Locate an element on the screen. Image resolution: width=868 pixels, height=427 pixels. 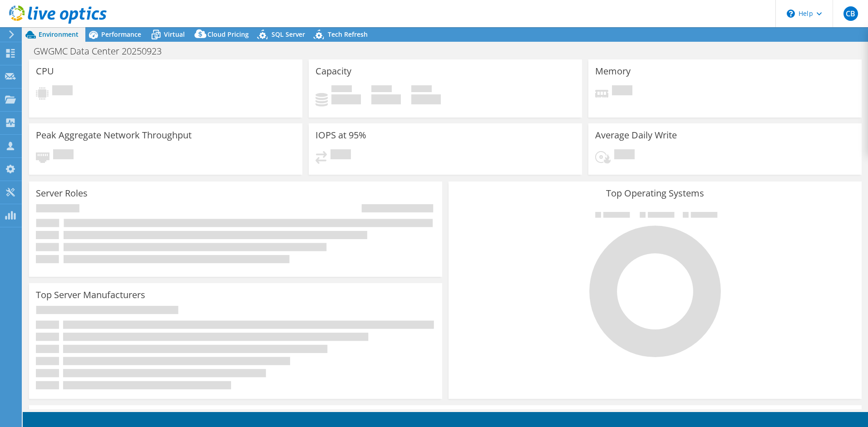
h3: IOPS at 95% is located at coordinates (341, 135).